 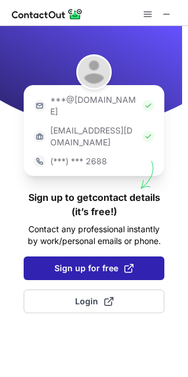 I want to click on img: https://contactout.com/extension/app/static/media/login-email-icon.f64bce713bb5cd1896fef81aa7b14a..., so click(x=40, y=106).